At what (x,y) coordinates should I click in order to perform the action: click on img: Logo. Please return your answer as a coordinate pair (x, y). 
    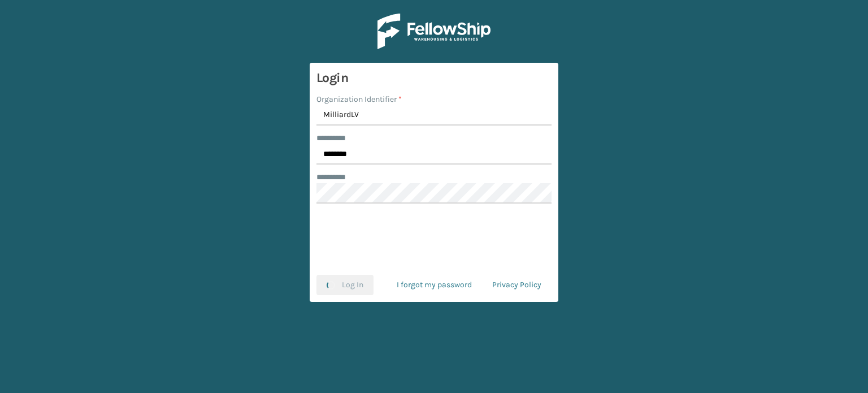
    Looking at the image, I should click on (434, 31).